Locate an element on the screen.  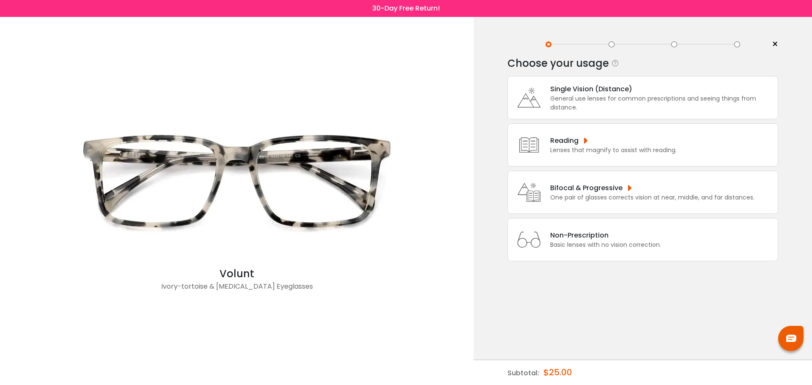
div: General use lenses for common prescriptions and seeing things from distance. is located at coordinates (662, 103).